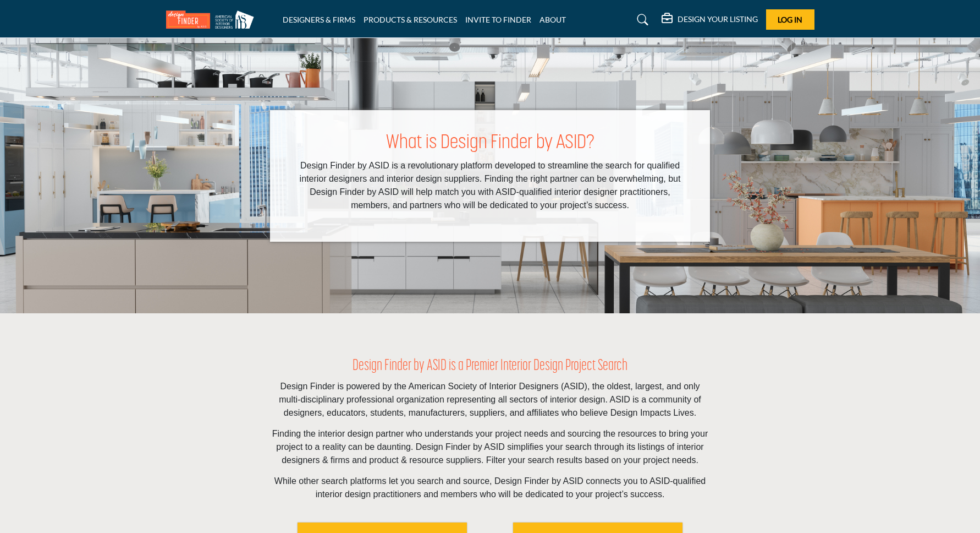  Describe the element at coordinates (490, 487) in the screenshot. I see `p: While other search platforms let you search and source, Design Finder by ASID connects you to ASI...` at that location.